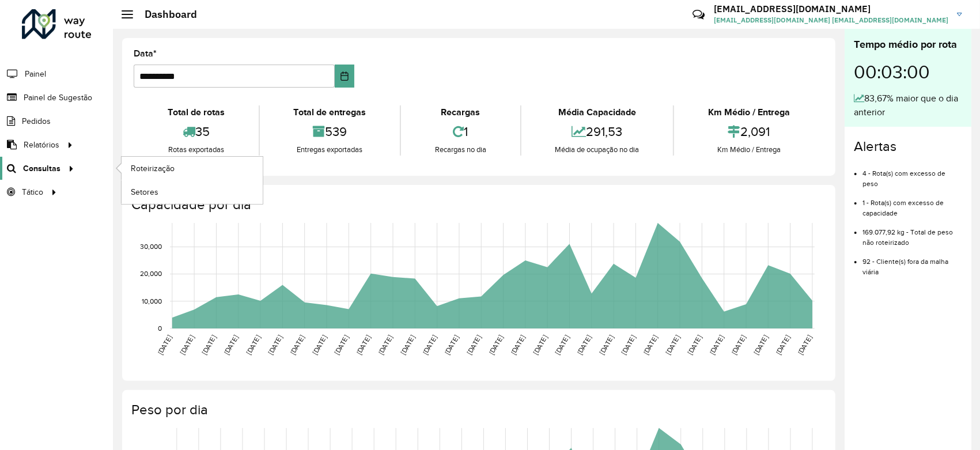 The height and width of the screenshot is (450, 980). I want to click on div: Tempo médio por rota, so click(908, 44).